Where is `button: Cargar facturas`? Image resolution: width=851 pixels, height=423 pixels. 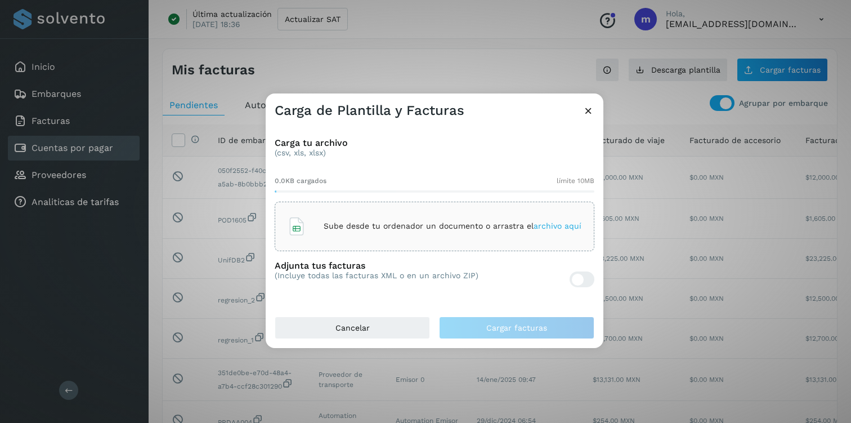
button: Cargar facturas is located at coordinates (517, 328).